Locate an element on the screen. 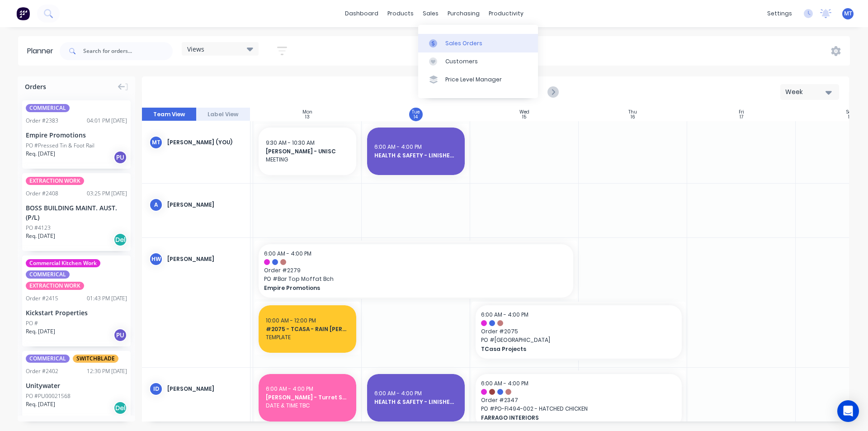 Image resolution: width=868 pixels, height=431 pixels. img: Factory is located at coordinates (23, 14).